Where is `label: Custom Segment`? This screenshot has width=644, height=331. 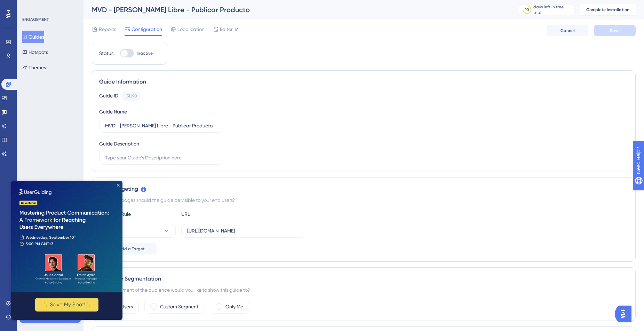
label: Custom Segment is located at coordinates (179, 307).